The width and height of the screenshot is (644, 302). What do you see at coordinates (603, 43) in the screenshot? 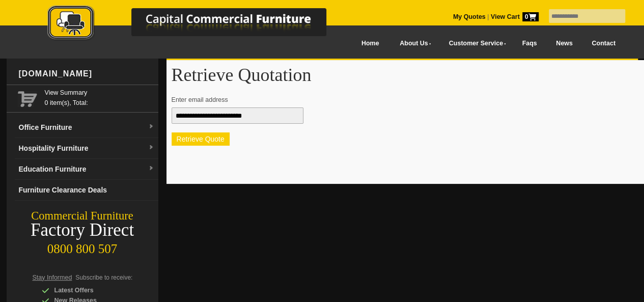
I see `a: Contact` at bounding box center [603, 43].